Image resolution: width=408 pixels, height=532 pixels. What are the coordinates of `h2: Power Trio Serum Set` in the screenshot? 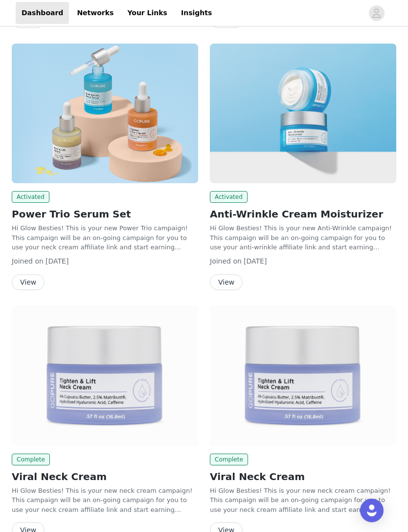 It's located at (105, 214).